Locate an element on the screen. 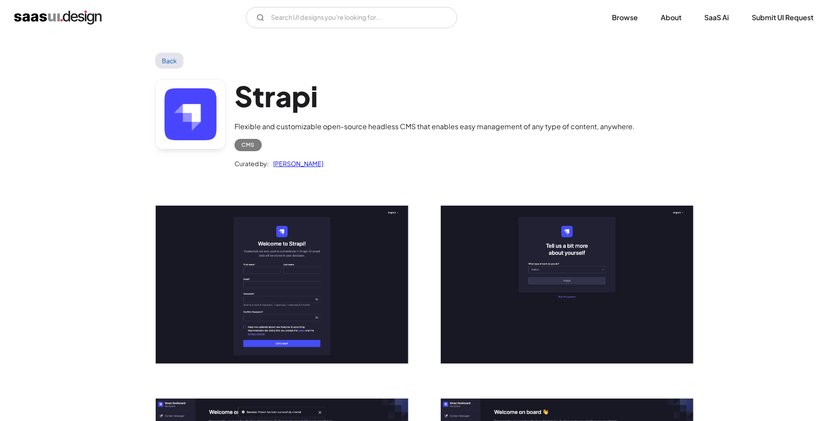 The image size is (838, 421). div: Flexible and customizable open-source headless CMS that enables easy management of any type of co... is located at coordinates (435, 127).